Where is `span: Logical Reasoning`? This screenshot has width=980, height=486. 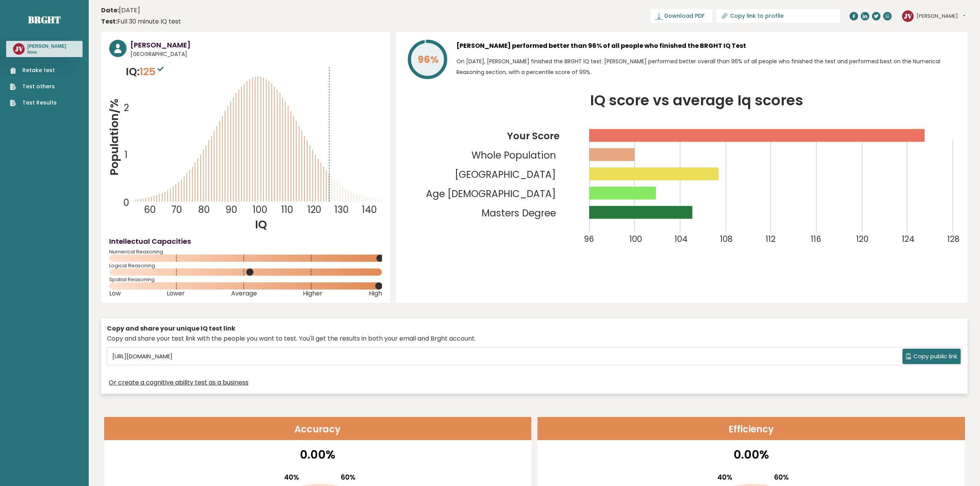
span: Logical Reasoning is located at coordinates (246, 266).